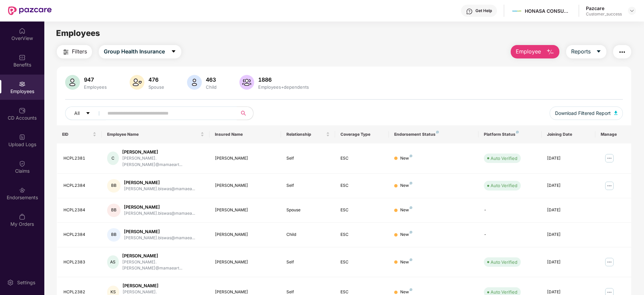  Describe the element at coordinates (211, 79) in the screenshot. I see `div: 463` at that location.